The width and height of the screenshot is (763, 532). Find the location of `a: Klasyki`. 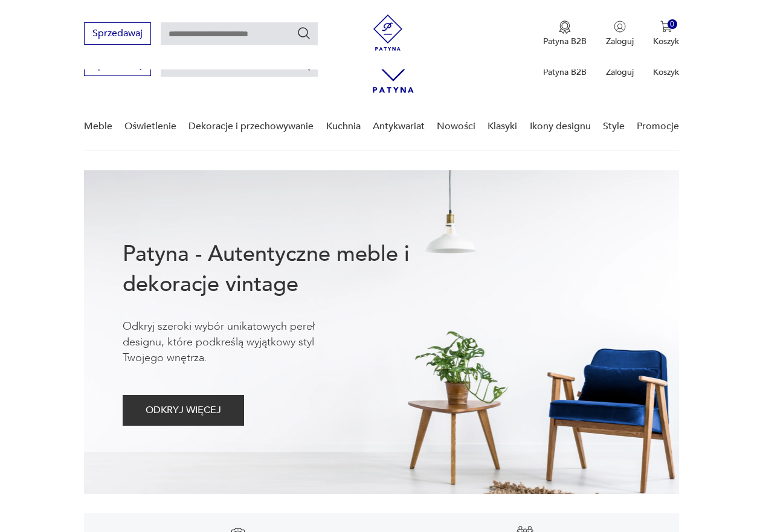

a: Klasyki is located at coordinates (502, 127).